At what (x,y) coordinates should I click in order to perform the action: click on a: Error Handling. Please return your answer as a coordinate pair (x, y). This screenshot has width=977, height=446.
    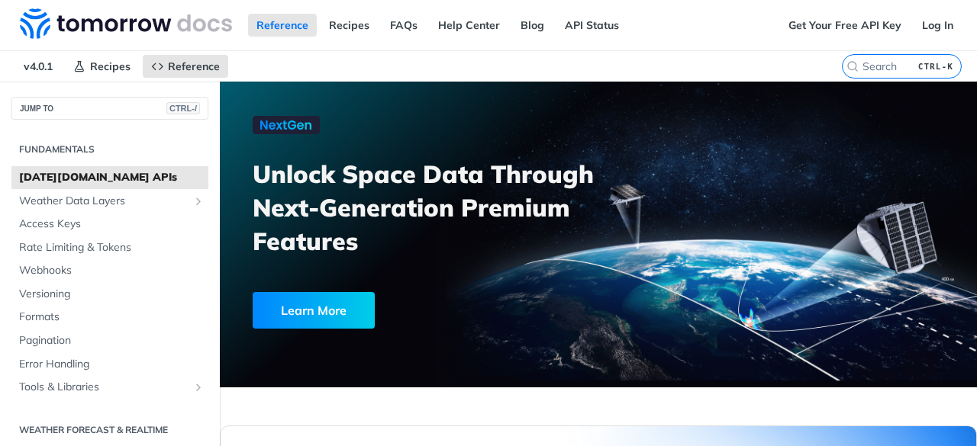
    Looking at the image, I should click on (110, 365).